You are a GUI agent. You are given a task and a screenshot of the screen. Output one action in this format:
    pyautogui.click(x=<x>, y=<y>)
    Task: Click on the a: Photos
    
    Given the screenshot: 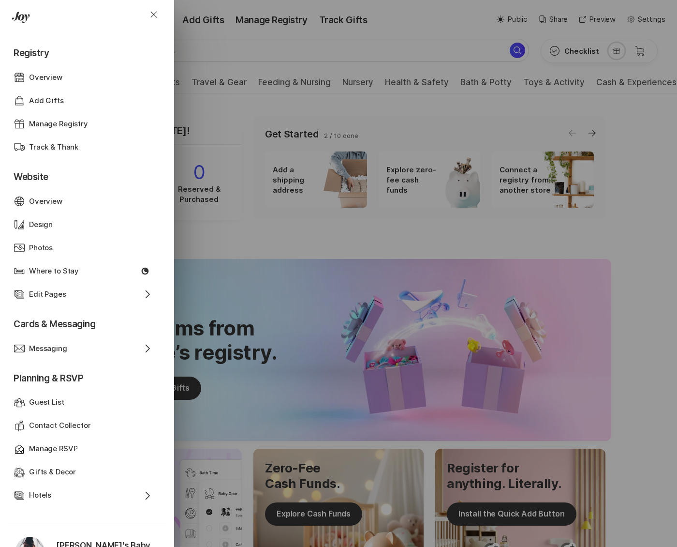 What is the action you would take?
    pyautogui.click(x=85, y=248)
    